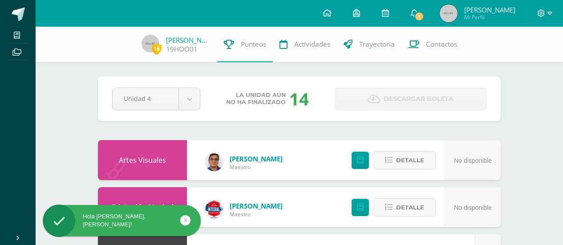  I want to click on img: 869655365762450ab720982c099df79d.png, so click(214, 163).